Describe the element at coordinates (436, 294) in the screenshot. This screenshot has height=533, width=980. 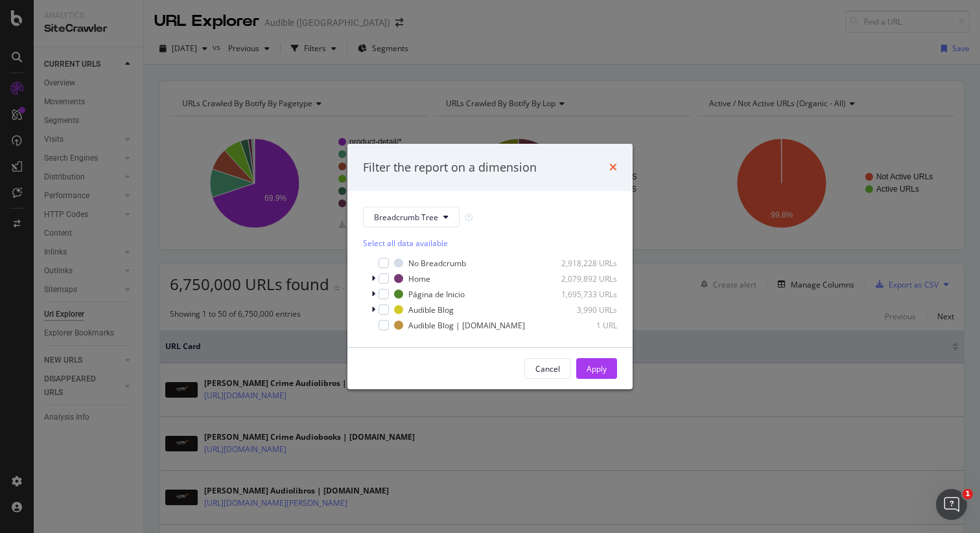
I see `div: Página de Inicio` at that location.